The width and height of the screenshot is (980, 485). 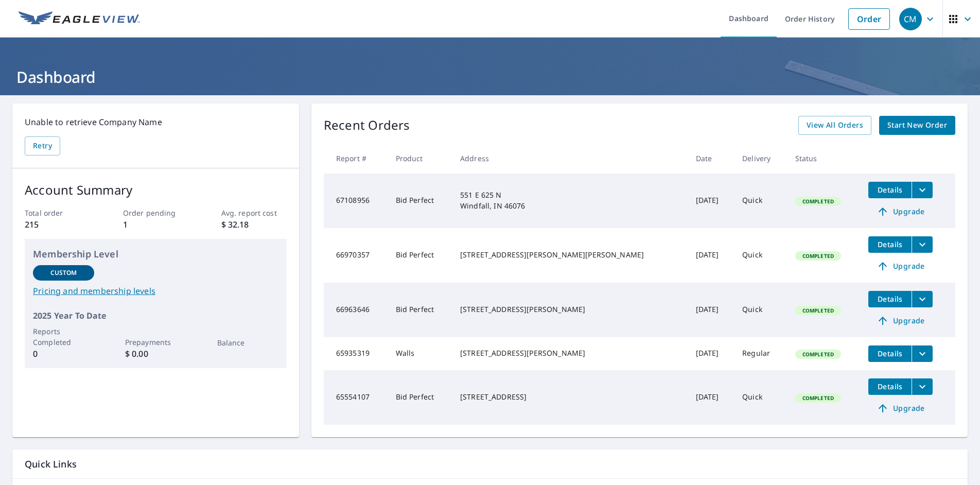 I want to click on button: filesDropdownBtn-65935319, so click(x=922, y=354).